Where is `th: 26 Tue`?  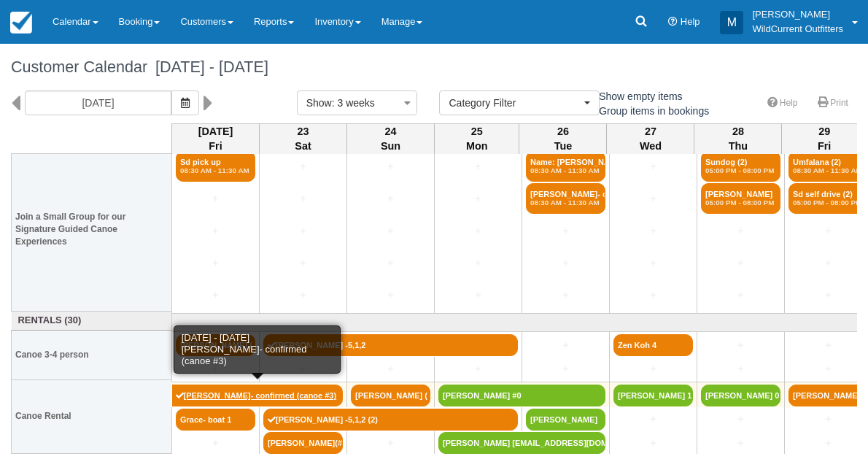 th: 26 Tue is located at coordinates (563, 138).